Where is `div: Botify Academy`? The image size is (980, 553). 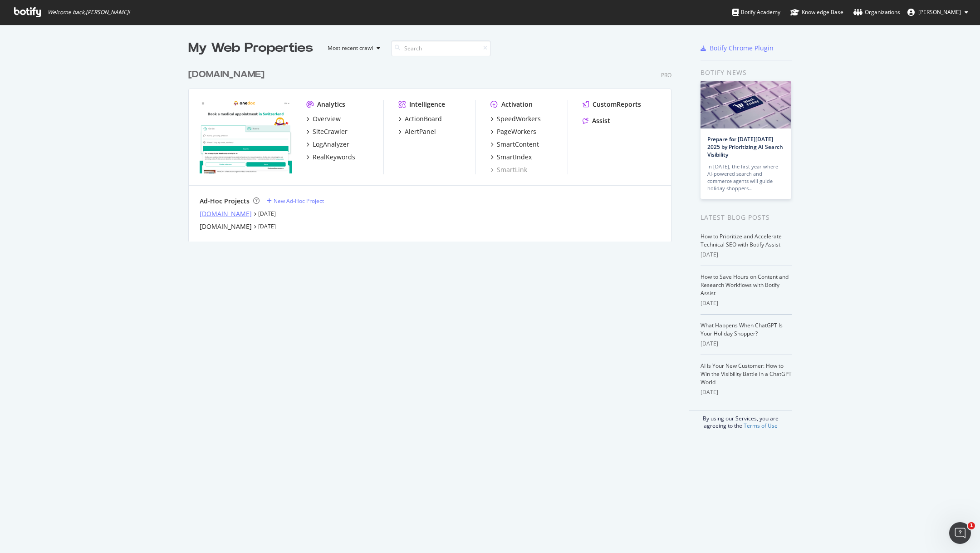 div: Botify Academy is located at coordinates (756, 12).